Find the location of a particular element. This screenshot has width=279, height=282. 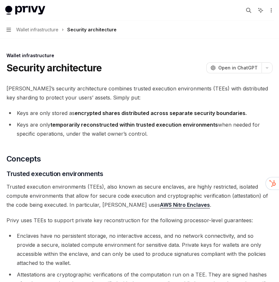

strong: encrypted shares distributed across separate security boundaries. is located at coordinates (161, 113).